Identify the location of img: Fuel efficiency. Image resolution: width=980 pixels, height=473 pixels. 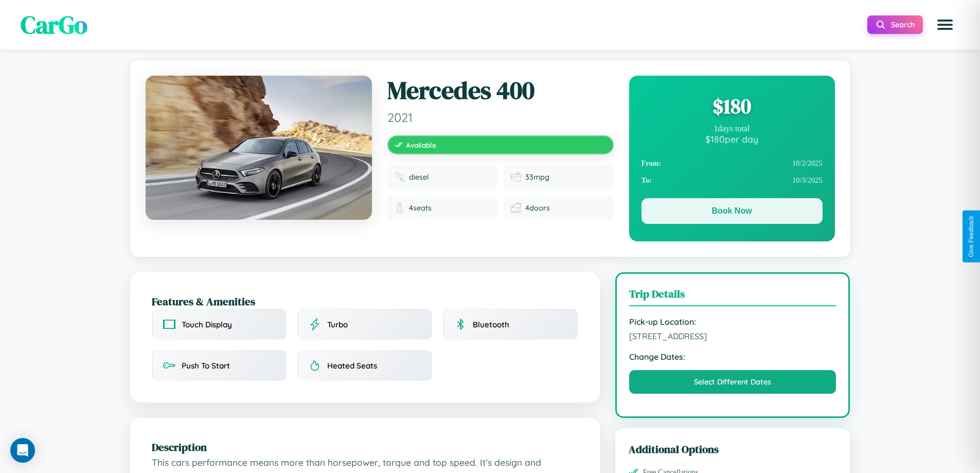
(516, 177).